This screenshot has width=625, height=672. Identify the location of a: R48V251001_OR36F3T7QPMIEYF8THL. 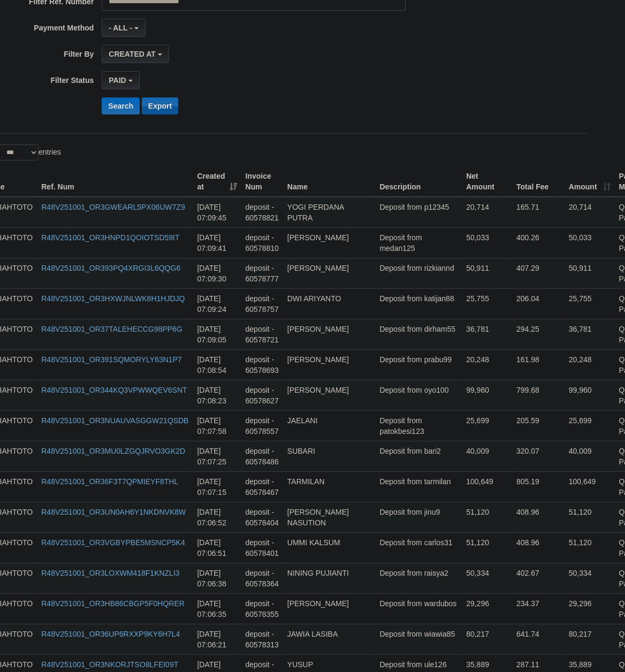
(110, 482).